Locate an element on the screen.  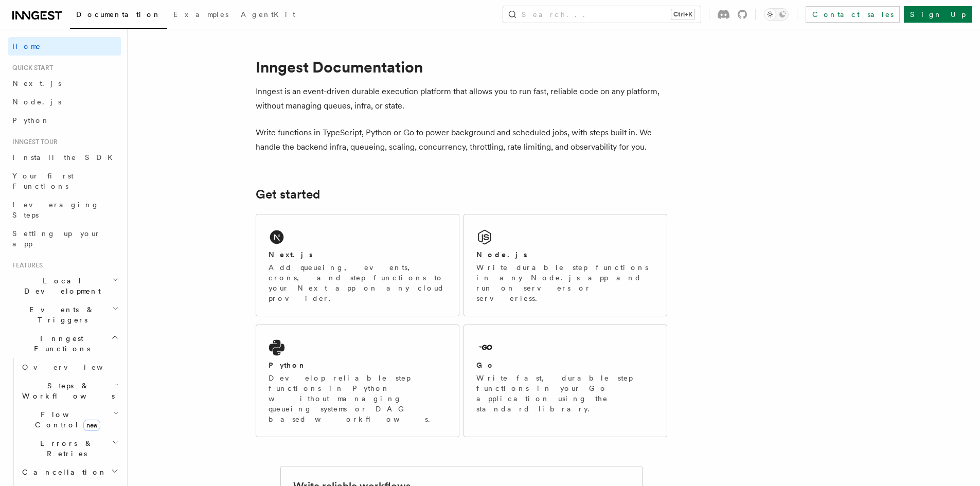
button: Local Development is located at coordinates (64, 286).